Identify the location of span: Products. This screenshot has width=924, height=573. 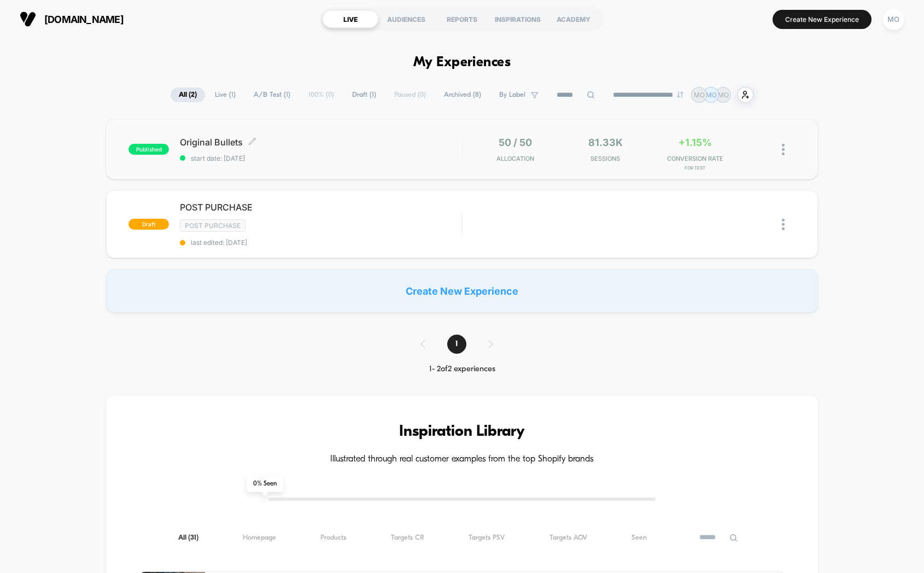
(333, 537).